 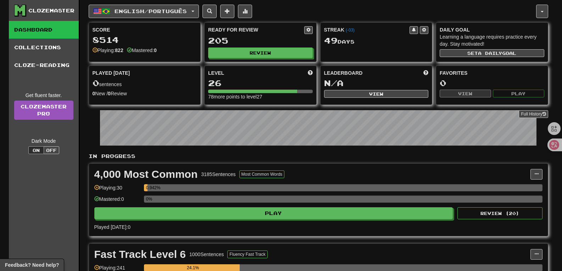 What do you see at coordinates (245, 11) in the screenshot?
I see `button: More stats` at bounding box center [245, 11].